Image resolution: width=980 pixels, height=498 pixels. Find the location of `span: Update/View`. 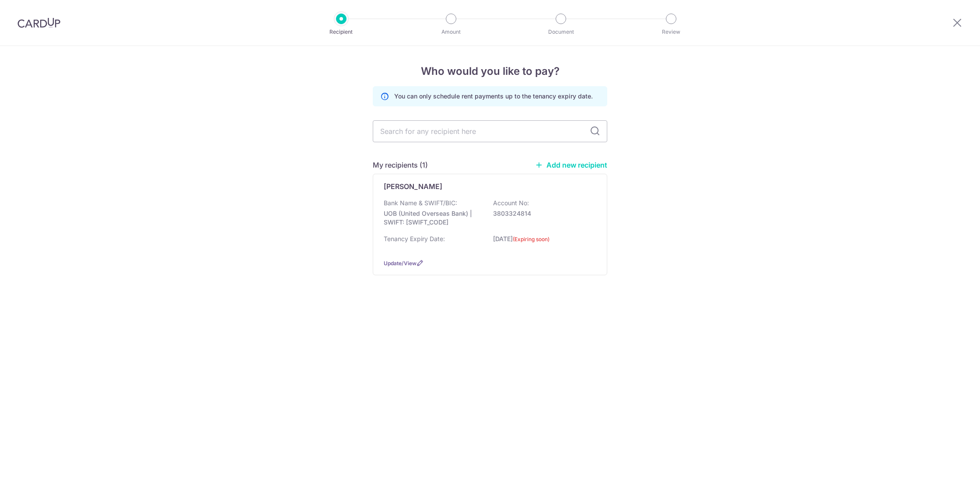

span: Update/View is located at coordinates (400, 263).